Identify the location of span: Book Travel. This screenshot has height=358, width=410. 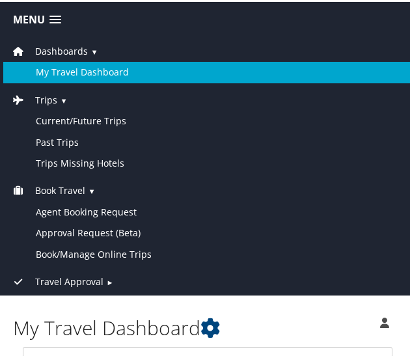
(60, 189).